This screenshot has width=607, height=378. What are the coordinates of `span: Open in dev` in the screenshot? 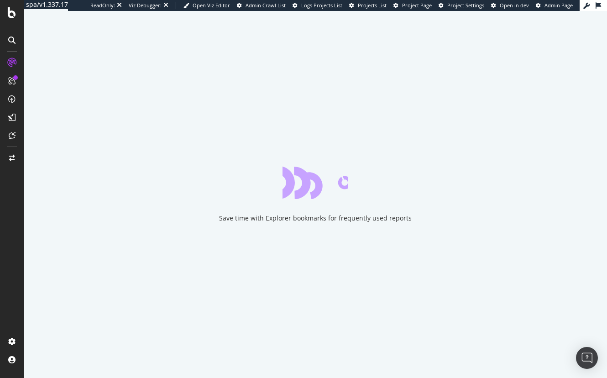 It's located at (515, 5).